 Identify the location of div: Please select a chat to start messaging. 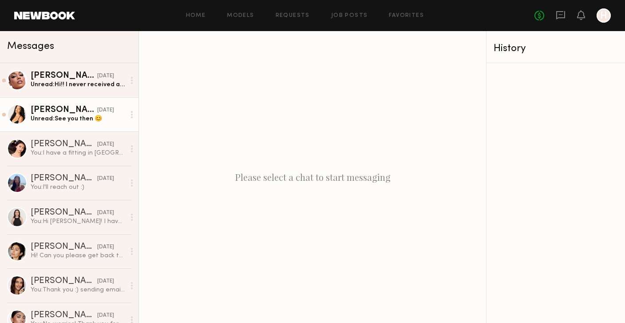
(313, 177).